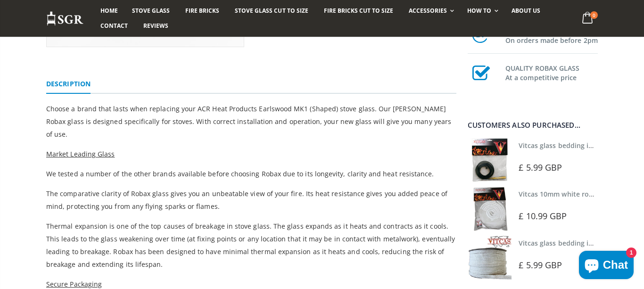 The height and width of the screenshot is (289, 644). What do you see at coordinates (109, 11) in the screenshot?
I see `a: Home` at bounding box center [109, 11].